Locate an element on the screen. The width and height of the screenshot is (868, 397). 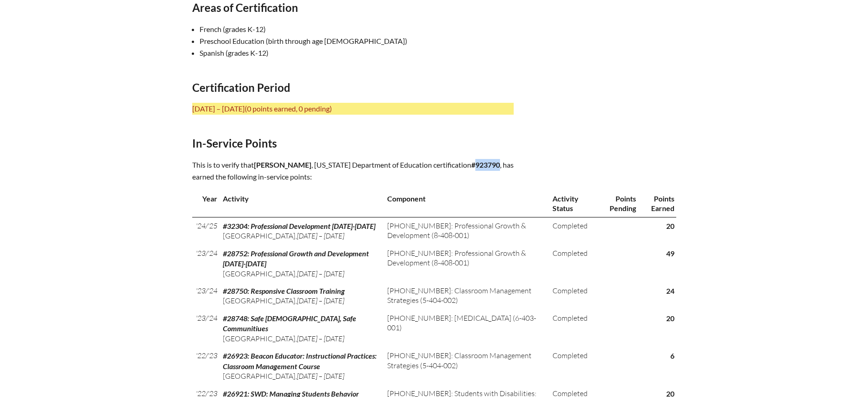
h2: In-Service Points is located at coordinates (353, 143).